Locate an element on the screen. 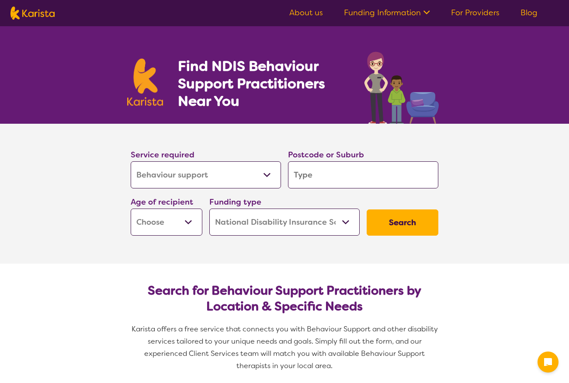  label: Age of recipient is located at coordinates (162, 202).